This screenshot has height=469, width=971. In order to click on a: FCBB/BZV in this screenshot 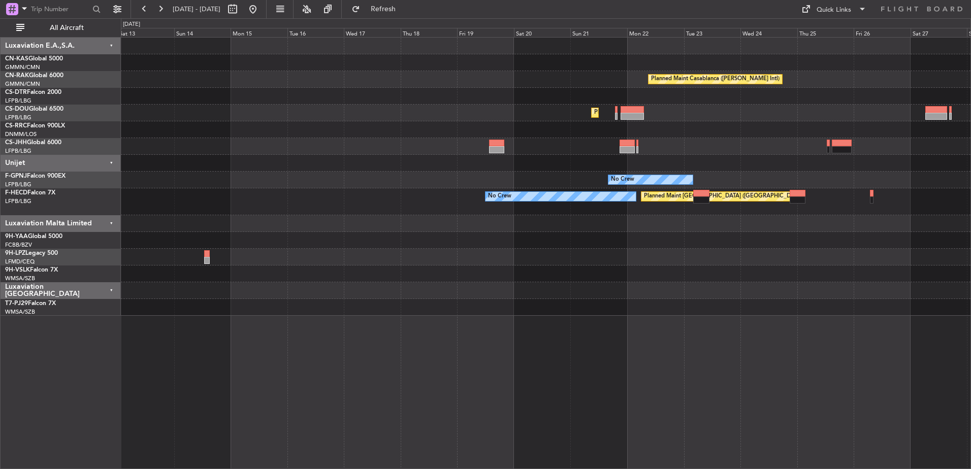, I will do `click(18, 245)`.